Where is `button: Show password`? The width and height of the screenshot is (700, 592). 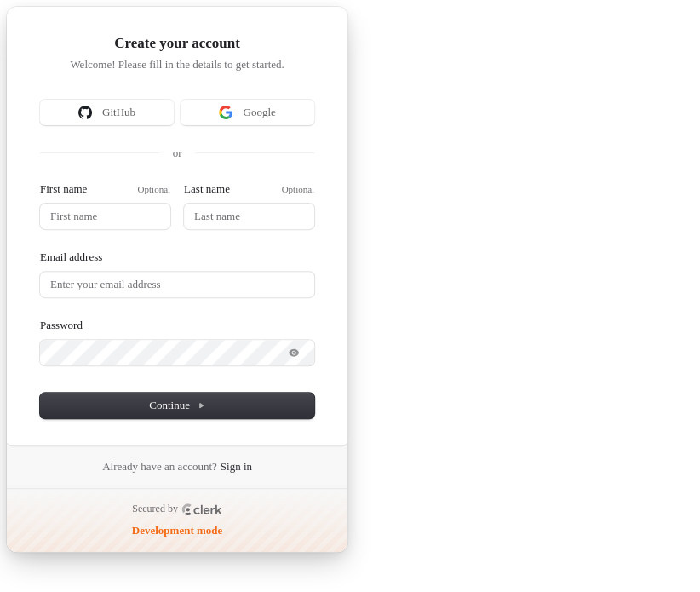 button: Show password is located at coordinates (294, 352).